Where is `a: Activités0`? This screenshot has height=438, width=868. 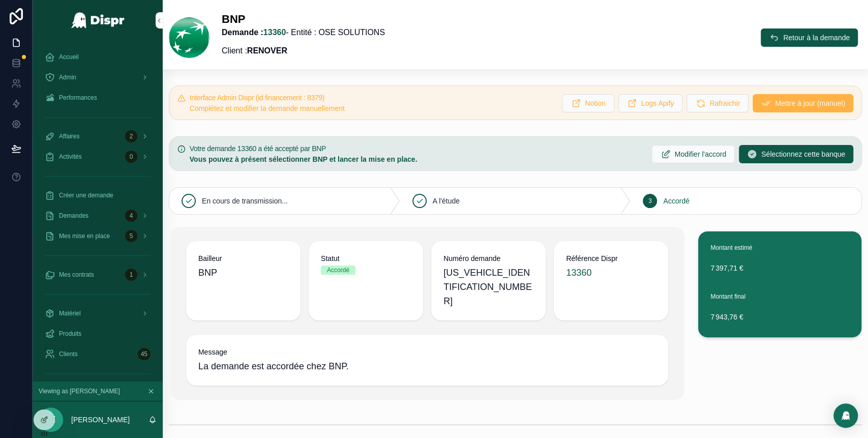 a: Activités0 is located at coordinates (98, 157).